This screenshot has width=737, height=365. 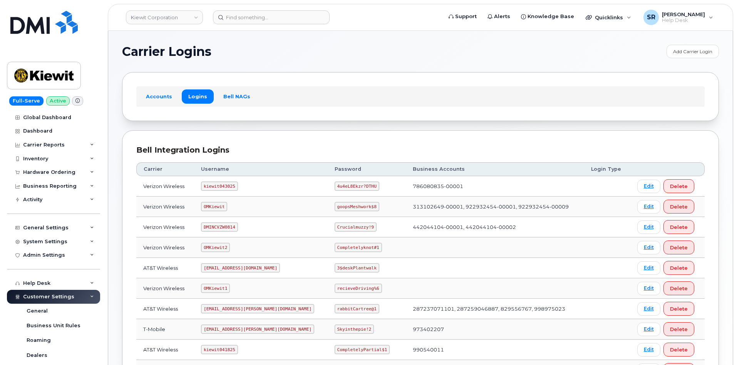 I want to click on td: 990540011, so click(x=495, y=349).